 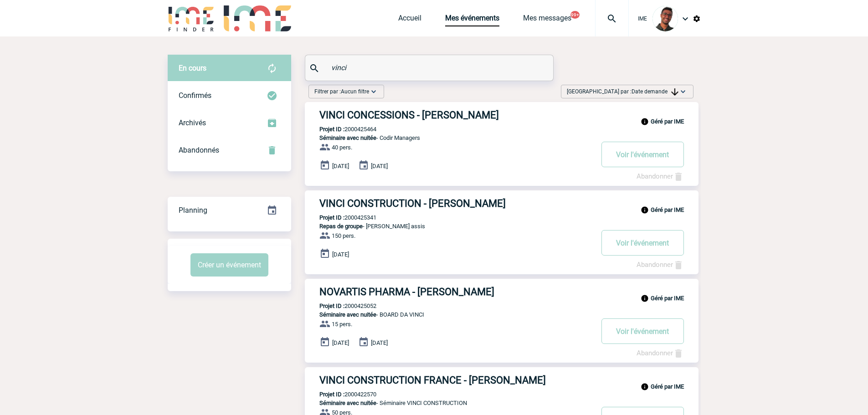 I want to click on p: 2000425341, so click(x=341, y=218).